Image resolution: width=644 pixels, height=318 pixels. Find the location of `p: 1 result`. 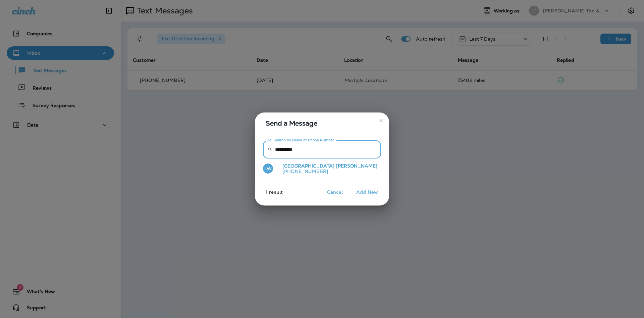

p: 1 result is located at coordinates (267, 195).